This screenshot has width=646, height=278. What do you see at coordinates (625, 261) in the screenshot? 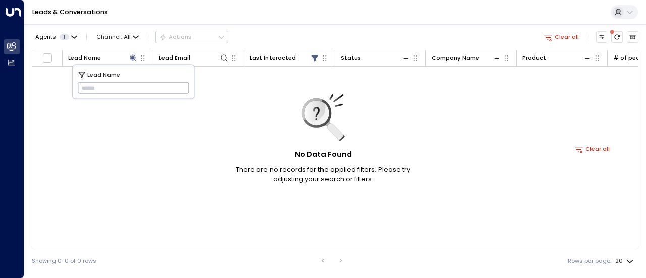
I see `div: 20` at bounding box center [625, 261].